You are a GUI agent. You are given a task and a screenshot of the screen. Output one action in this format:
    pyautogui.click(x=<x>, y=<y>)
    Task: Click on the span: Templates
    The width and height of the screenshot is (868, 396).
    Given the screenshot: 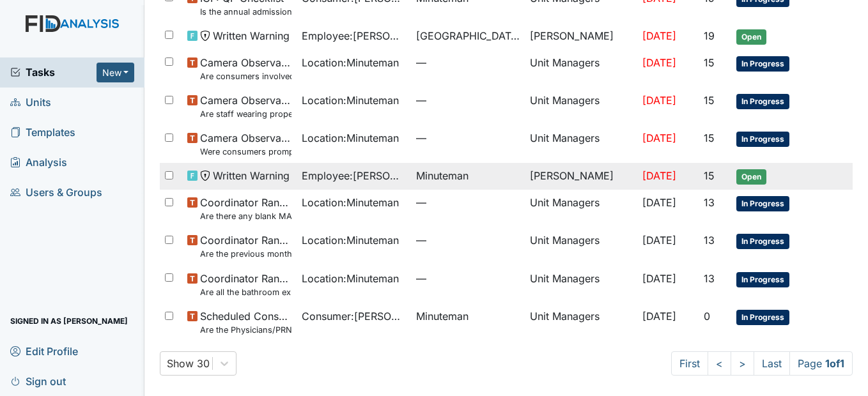 What is the action you would take?
    pyautogui.click(x=43, y=132)
    